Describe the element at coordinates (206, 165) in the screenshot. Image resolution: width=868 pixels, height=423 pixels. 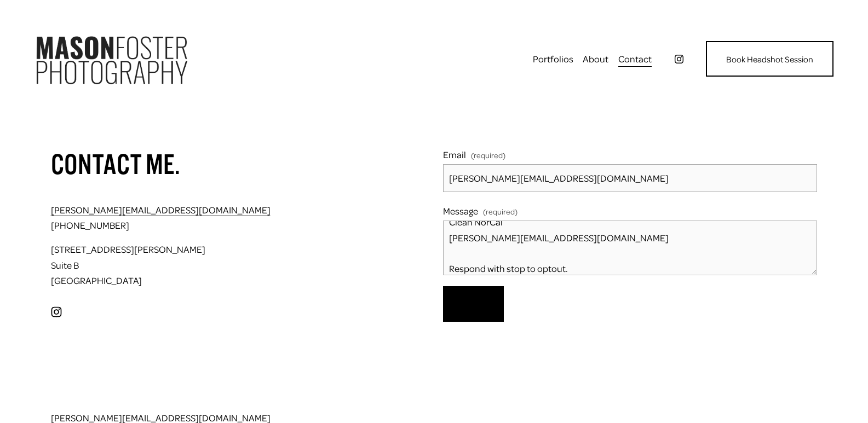
I see `h2: Contact Me.` at that location.